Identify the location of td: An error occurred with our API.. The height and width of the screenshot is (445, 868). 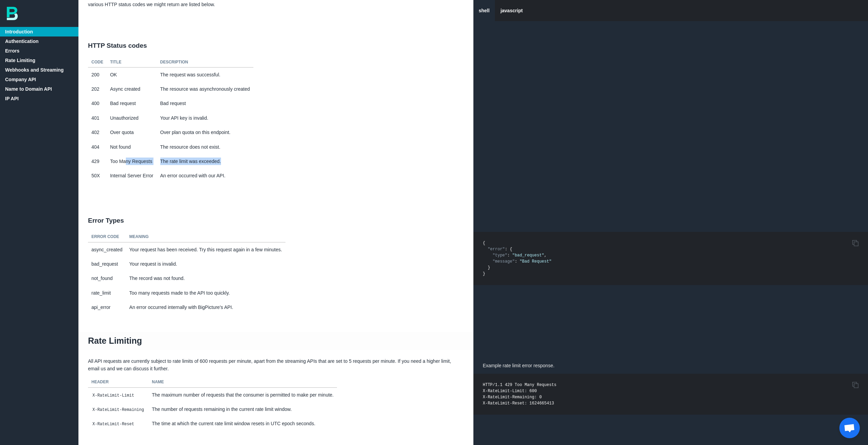
(205, 175).